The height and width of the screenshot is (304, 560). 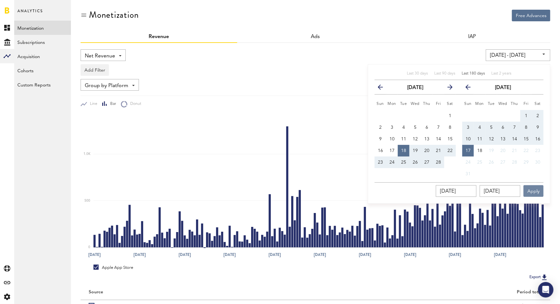 What do you see at coordinates (134, 104) in the screenshot?
I see `span: Donut` at bounding box center [134, 104].